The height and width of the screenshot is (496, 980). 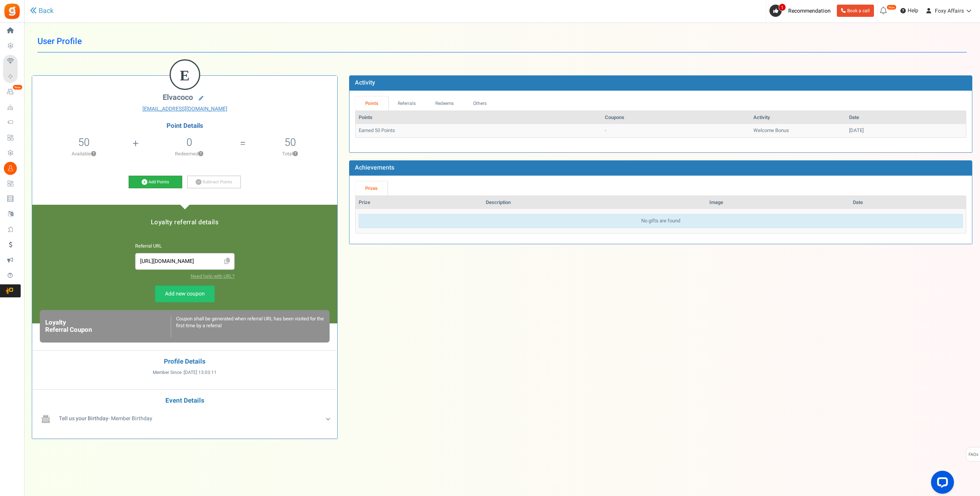 What do you see at coordinates (227, 261) in the screenshot?
I see `span: Click to Copy` at bounding box center [227, 261].